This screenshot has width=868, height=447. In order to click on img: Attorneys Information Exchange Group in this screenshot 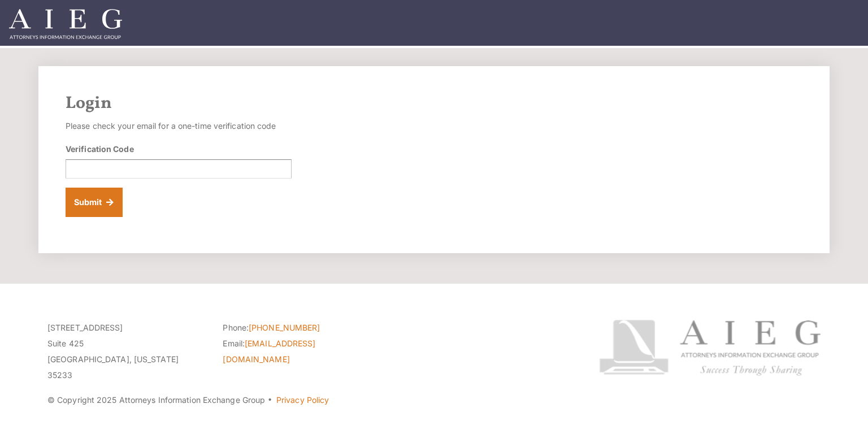, I will do `click(65, 23)`.